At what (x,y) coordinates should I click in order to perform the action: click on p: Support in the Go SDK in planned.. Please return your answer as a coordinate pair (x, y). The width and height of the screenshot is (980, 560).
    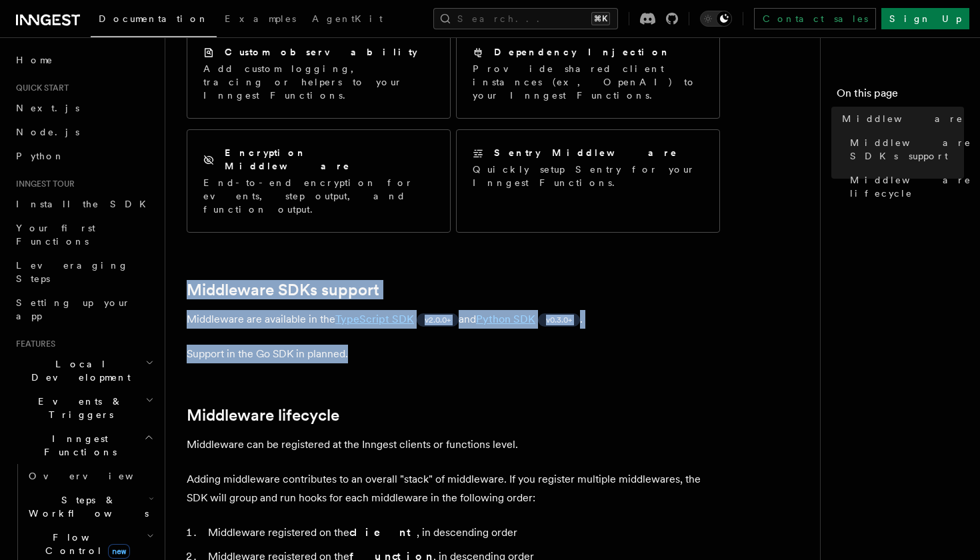
    Looking at the image, I should click on (454, 354).